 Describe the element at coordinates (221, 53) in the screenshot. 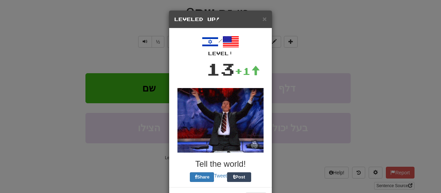

I see `div: Level:` at that location.